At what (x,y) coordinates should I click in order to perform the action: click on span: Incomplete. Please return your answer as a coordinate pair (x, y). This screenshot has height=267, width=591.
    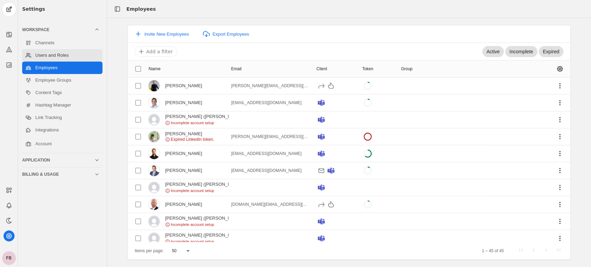
    Looking at the image, I should click on (521, 52).